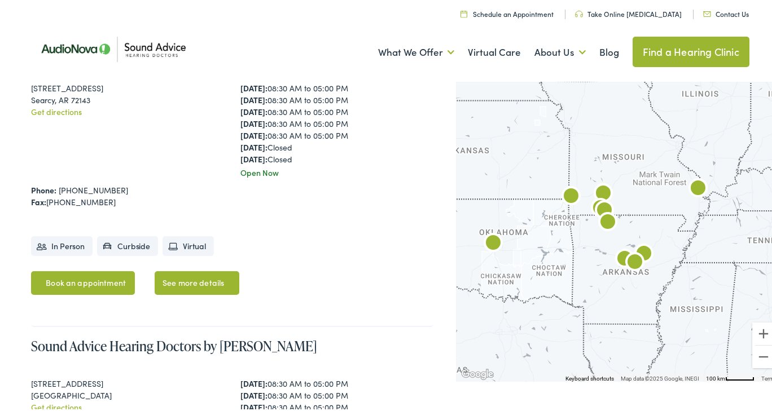 Image resolution: width=772 pixels, height=411 pixels. What do you see at coordinates (690, 50) in the screenshot?
I see `a: Find a Hearing Clinic` at bounding box center [690, 50].